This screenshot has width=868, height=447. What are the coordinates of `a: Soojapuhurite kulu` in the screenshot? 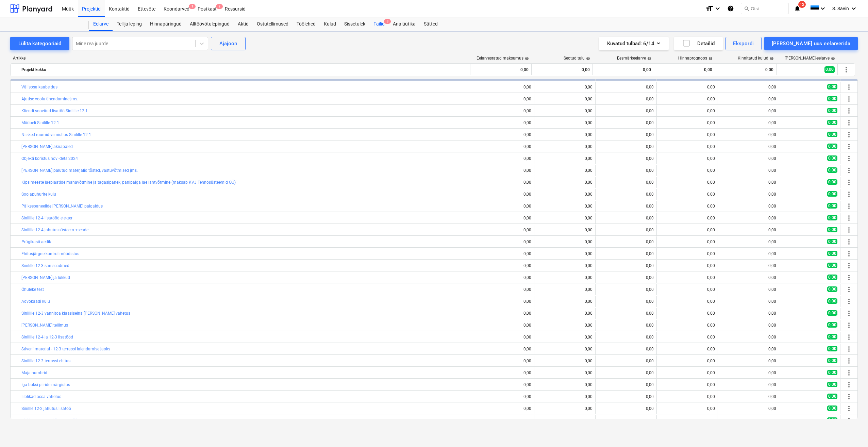 It's located at (39, 194).